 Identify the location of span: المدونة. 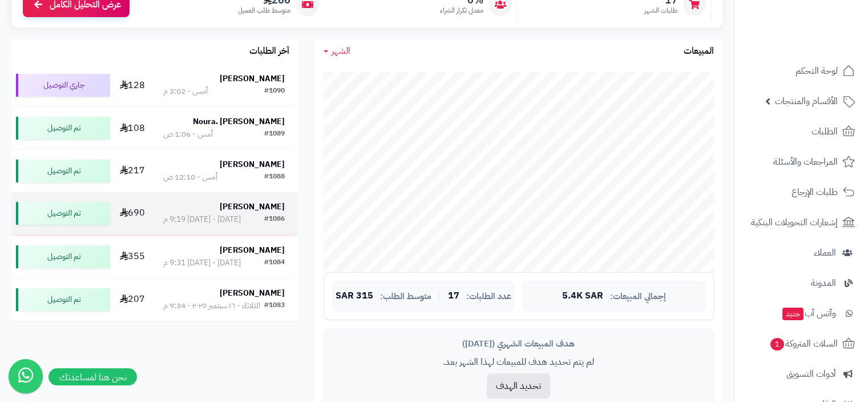
(824, 283).